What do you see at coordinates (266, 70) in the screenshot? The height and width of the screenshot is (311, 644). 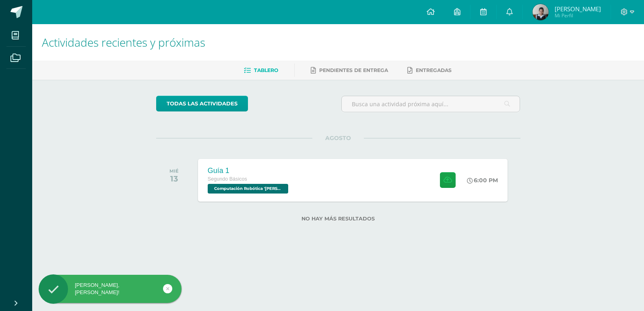 I see `span: Tablero` at bounding box center [266, 70].